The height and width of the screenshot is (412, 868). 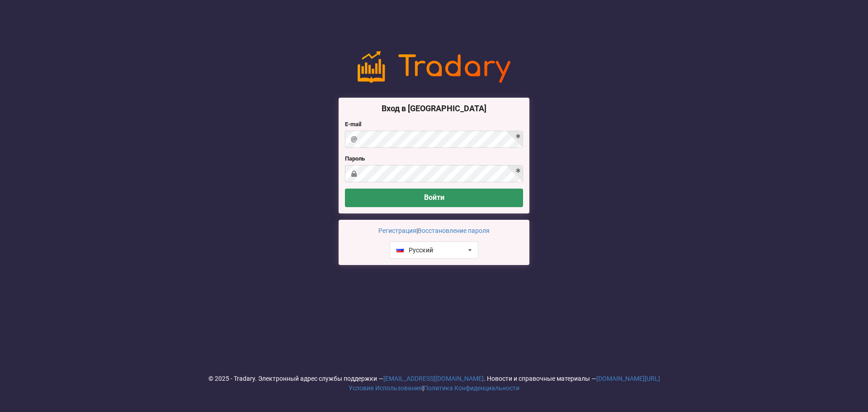 What do you see at coordinates (397, 231) in the screenshot?
I see `a: Регистрация` at bounding box center [397, 231].